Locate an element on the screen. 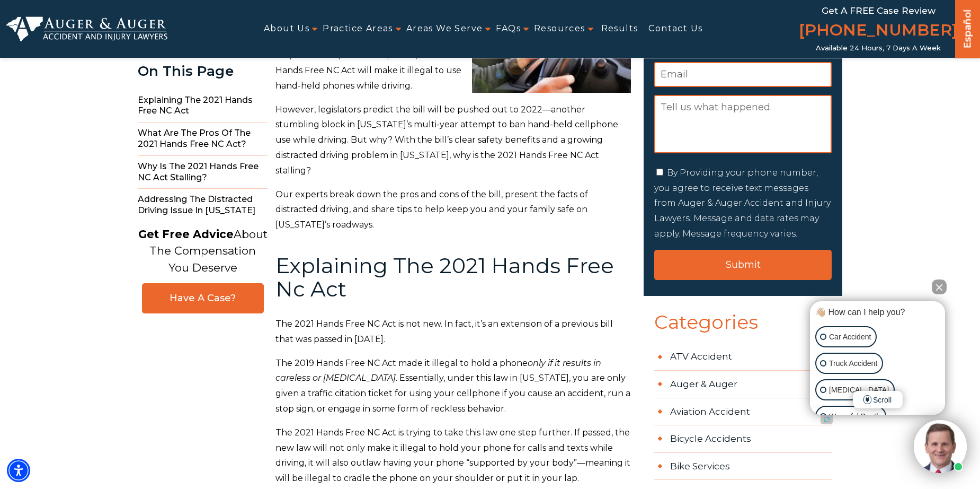 The height and width of the screenshot is (489, 980). img: Auger & Auger Accident and Injury Lawyers Logo is located at coordinates (87, 29).